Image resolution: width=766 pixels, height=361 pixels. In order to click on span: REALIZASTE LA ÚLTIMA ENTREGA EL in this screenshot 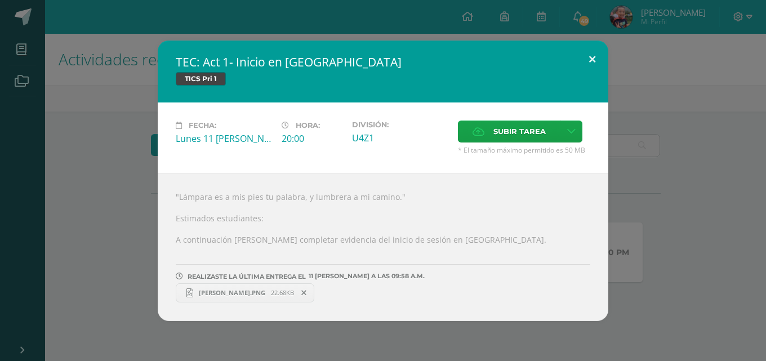, I will do `click(247, 277)`.